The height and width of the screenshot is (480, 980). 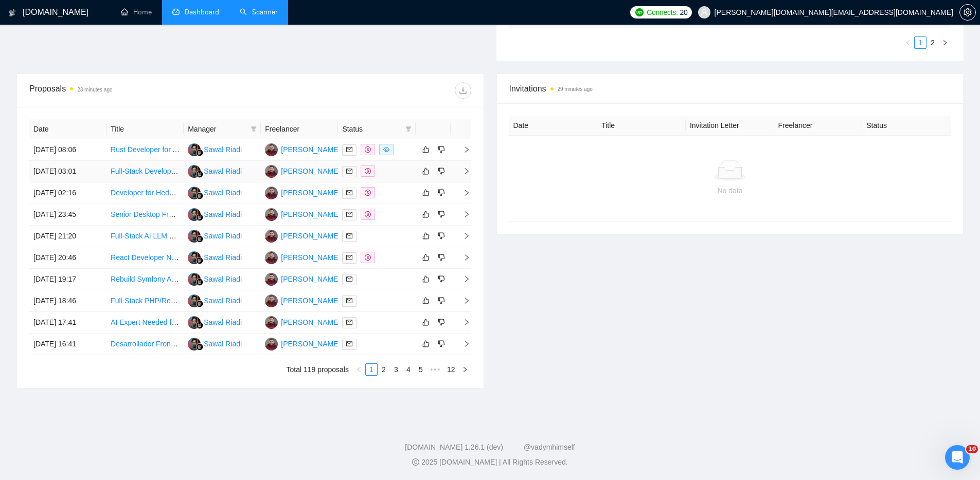 I want to click on a: AI Expert Needed for Llama & Feed Mapping Platform Development, so click(x=219, y=322).